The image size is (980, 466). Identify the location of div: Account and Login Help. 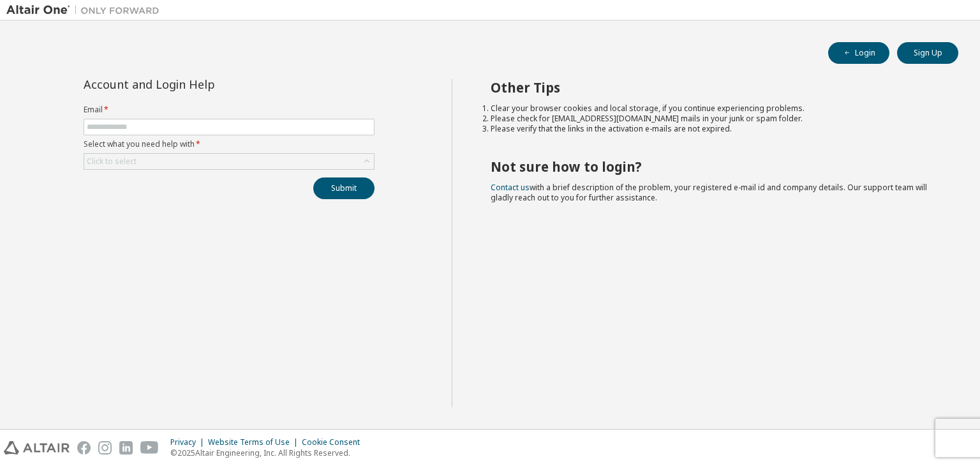
(200, 85).